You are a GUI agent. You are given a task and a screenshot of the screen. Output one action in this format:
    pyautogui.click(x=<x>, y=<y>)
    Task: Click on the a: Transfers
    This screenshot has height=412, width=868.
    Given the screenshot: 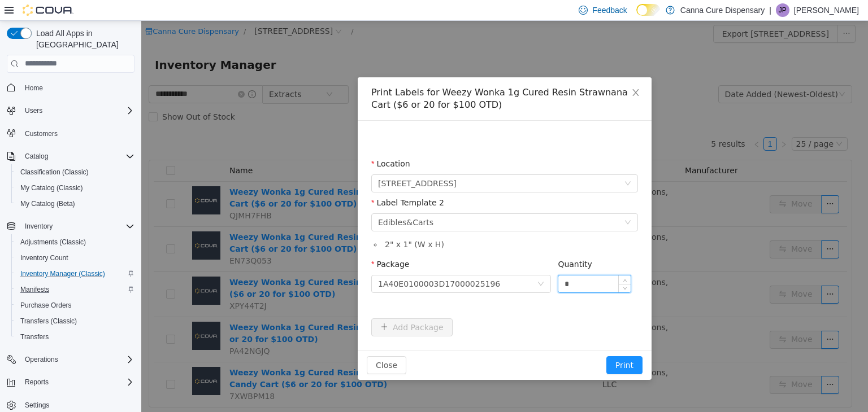 What is the action you would take?
    pyautogui.click(x=34, y=337)
    